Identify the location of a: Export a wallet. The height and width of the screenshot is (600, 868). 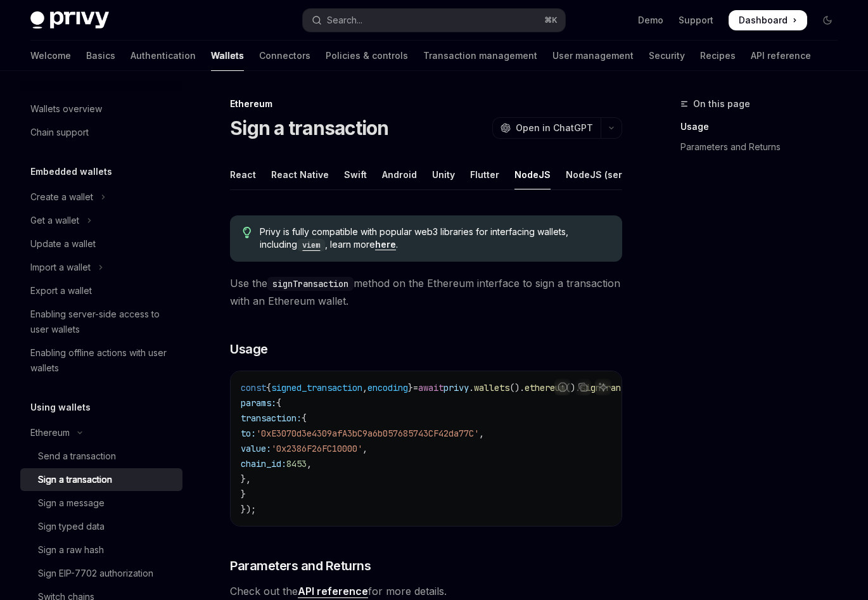
(101, 291).